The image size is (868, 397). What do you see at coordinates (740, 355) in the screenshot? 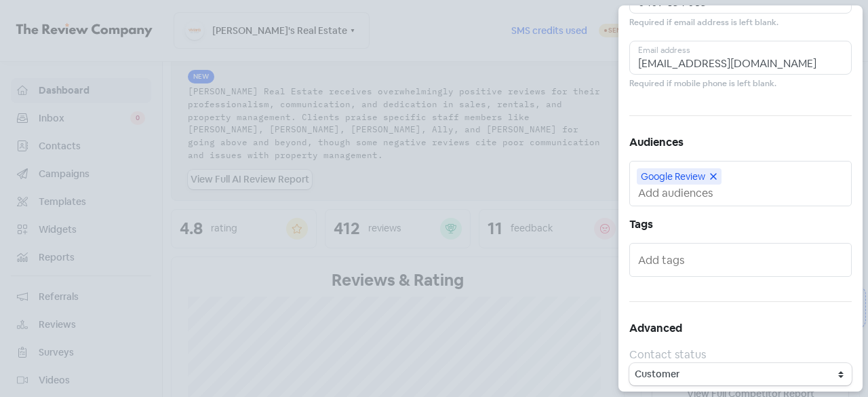
I see `div: Contact status` at bounding box center [740, 355].